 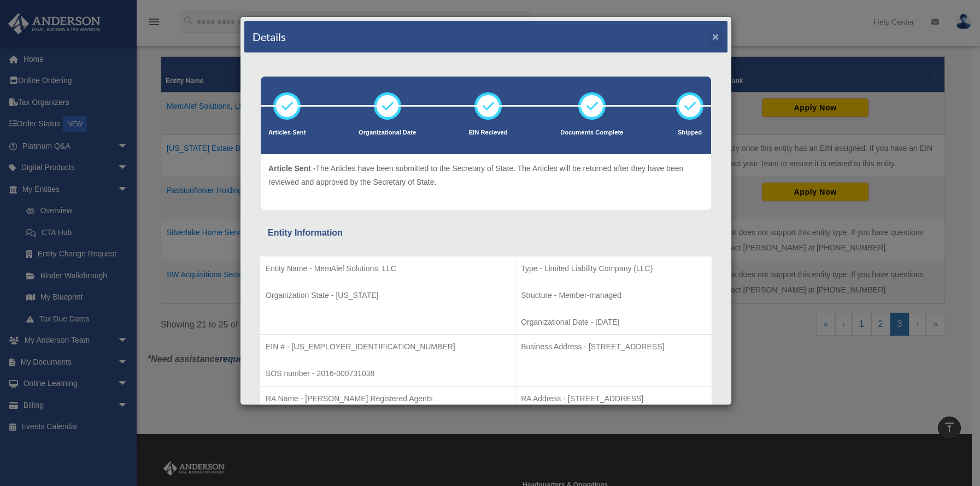 What do you see at coordinates (690, 133) in the screenshot?
I see `p: Shipped` at bounding box center [690, 133].